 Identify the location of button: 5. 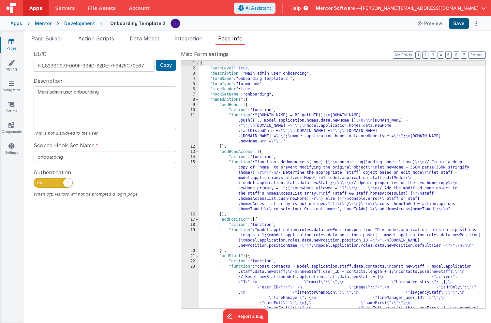
(448, 55).